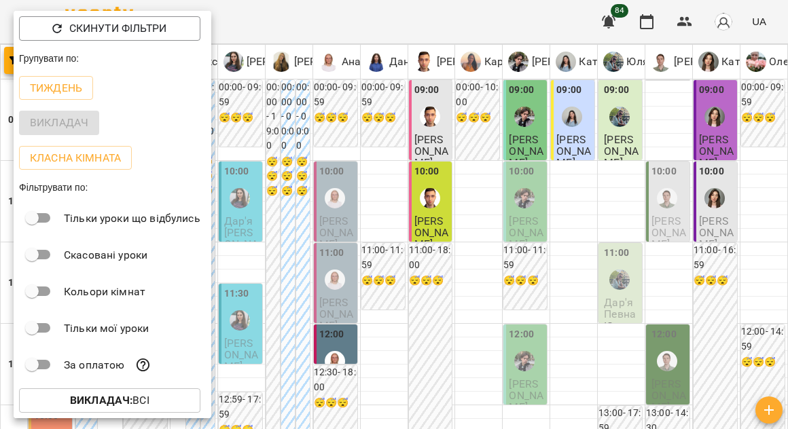  I want to click on div: Фільтрувати по:, so click(112, 187).